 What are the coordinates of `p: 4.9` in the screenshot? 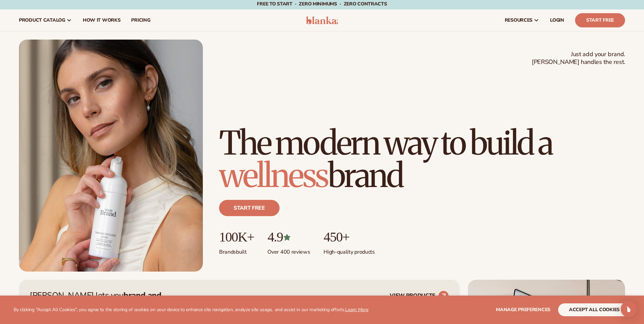 It's located at (289, 237).